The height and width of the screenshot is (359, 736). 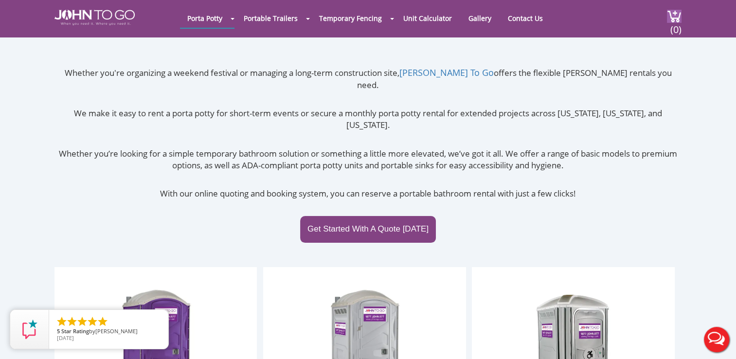 I want to click on p: We make it easy to rent a porta potty for short-term events or secure a monthly porta potty renta..., so click(x=368, y=119).